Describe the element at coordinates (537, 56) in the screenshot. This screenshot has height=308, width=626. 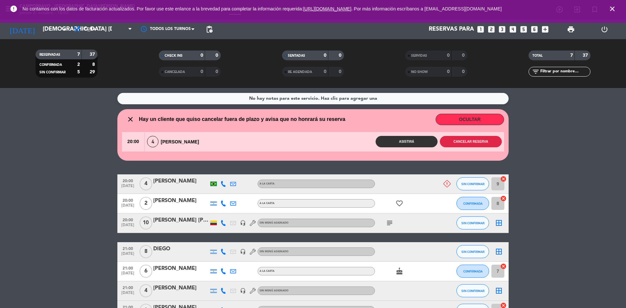
I see `span: TOTAL` at that location.